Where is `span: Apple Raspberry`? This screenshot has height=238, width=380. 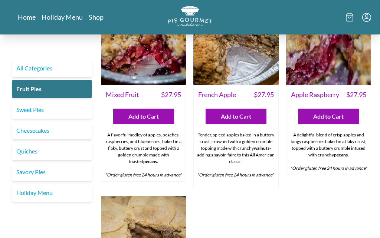
span: Apple Raspberry is located at coordinates (315, 95).